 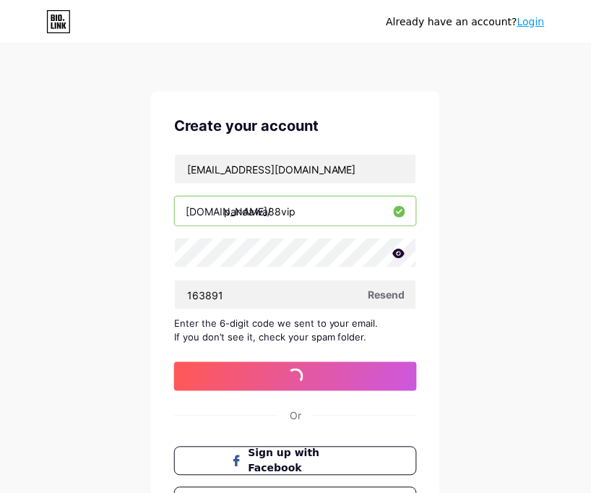 I want to click on button: Sign up with Facebook, so click(x=296, y=461).